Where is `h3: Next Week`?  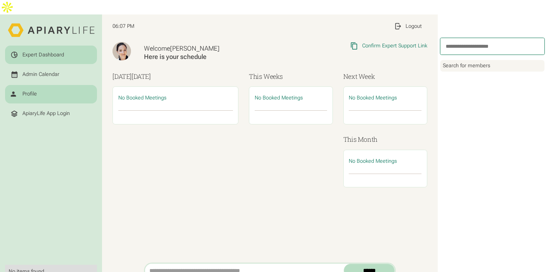 h3: Next Week is located at coordinates (386, 76).